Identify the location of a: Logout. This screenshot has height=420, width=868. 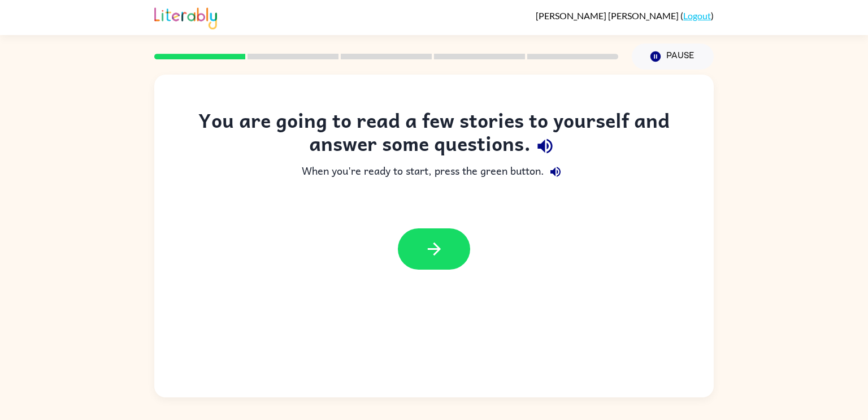
(697, 15).